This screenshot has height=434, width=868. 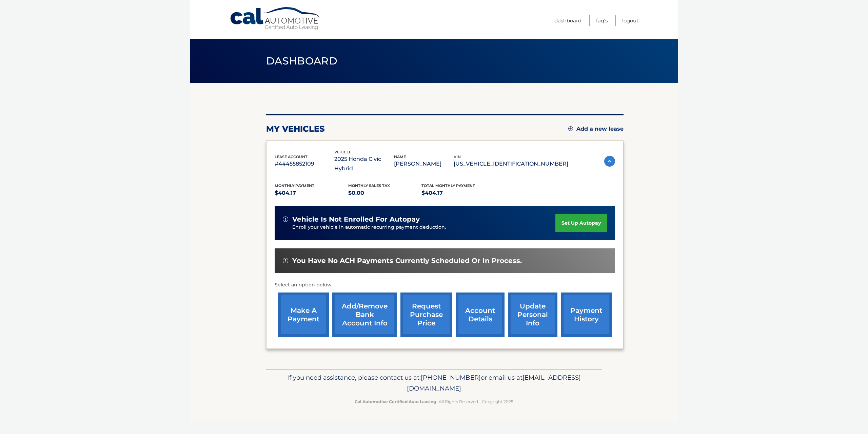 What do you see at coordinates (295, 129) in the screenshot?
I see `h2: my vehicles` at bounding box center [295, 129].